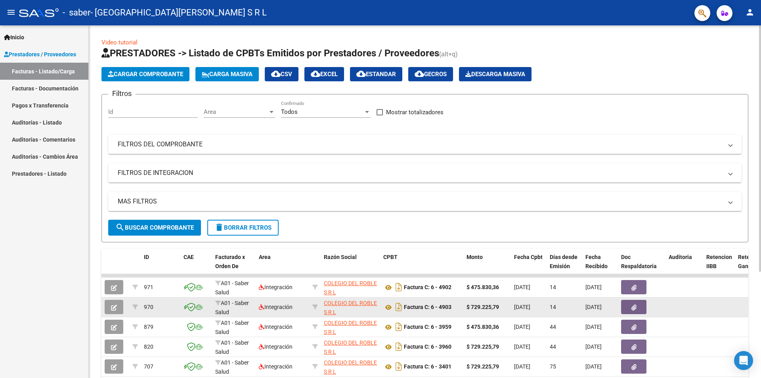 The width and height of the screenshot is (761, 378). I want to click on span: CPBT, so click(390, 257).